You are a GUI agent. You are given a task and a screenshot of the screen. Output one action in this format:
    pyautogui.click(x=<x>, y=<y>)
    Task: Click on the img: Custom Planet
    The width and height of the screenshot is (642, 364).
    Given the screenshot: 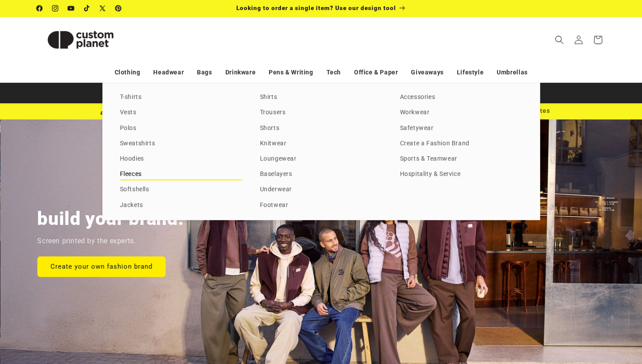 What is the action you would take?
    pyautogui.click(x=80, y=40)
    